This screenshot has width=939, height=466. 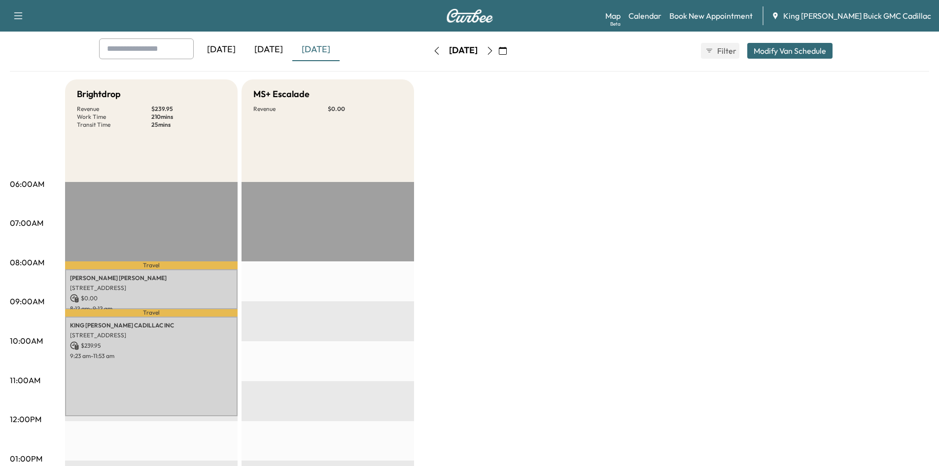 I want to click on p: 09:00AM, so click(x=27, y=301).